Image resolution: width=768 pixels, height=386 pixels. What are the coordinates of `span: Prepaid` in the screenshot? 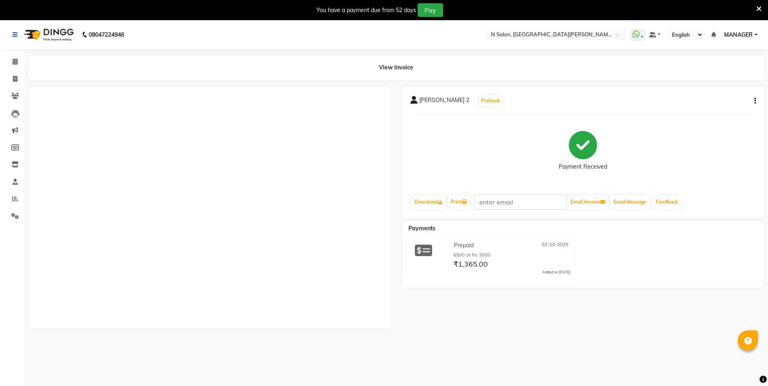 It's located at (464, 245).